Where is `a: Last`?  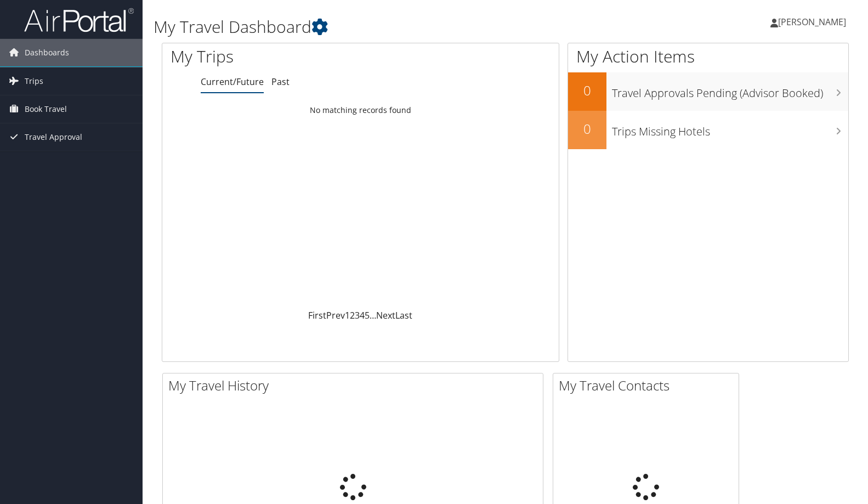 a: Last is located at coordinates (404, 315).